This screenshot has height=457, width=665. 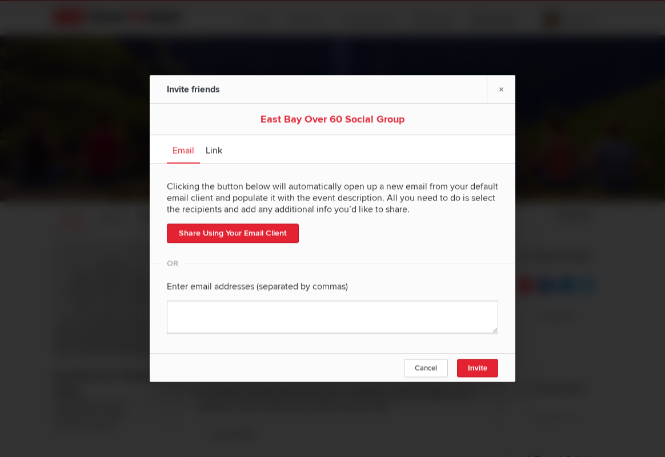 I want to click on div: Clicking the button below will automatically open up a new email from your default email client a..., so click(x=333, y=198).